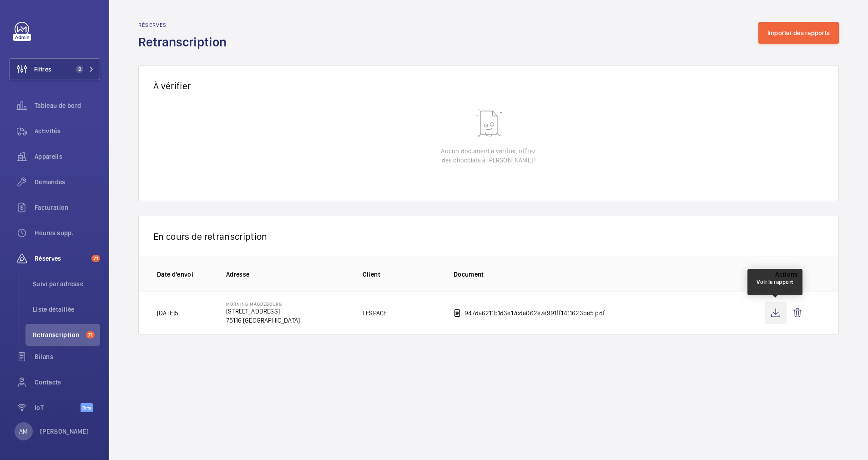  What do you see at coordinates (67, 382) in the screenshot?
I see `span: Contacts` at bounding box center [67, 382].